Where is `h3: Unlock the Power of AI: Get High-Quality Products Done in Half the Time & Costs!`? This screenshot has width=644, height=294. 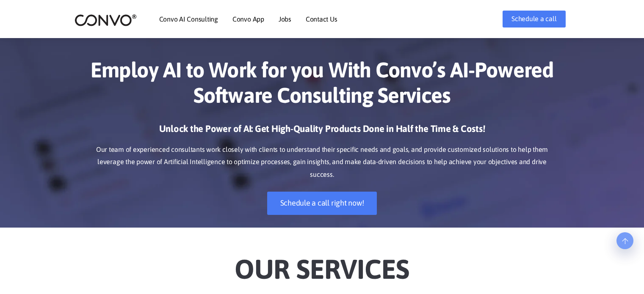 h3: Unlock the Power of AI: Get High-Quality Products Done in Half the Time & Costs! is located at coordinates (322, 132).